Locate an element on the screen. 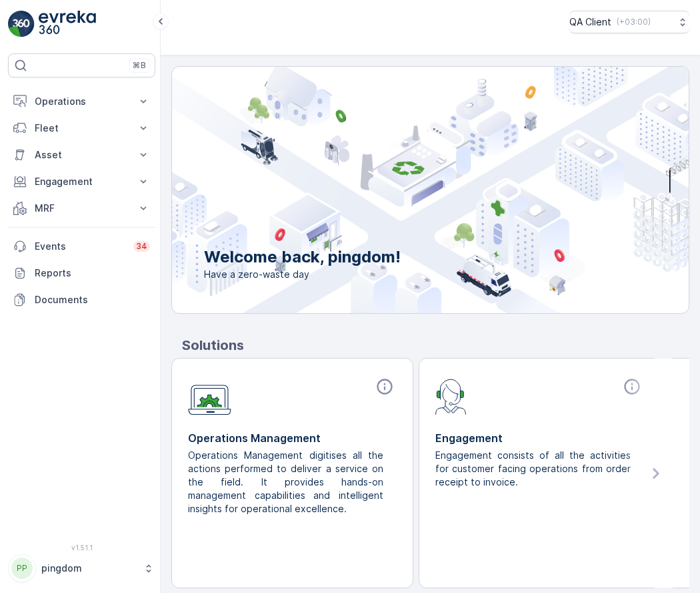  button: Engagement is located at coordinates (81, 181).